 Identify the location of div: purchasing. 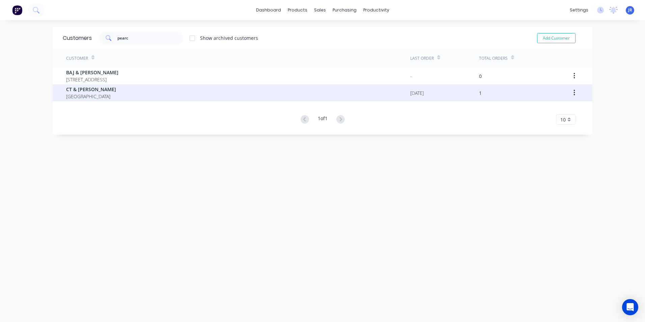
(344, 10).